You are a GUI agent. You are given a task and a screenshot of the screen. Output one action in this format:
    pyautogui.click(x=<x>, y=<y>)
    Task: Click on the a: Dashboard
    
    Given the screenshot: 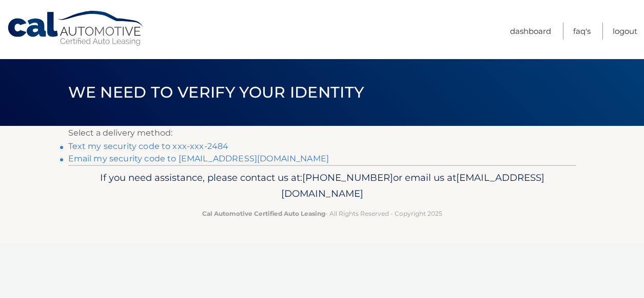 What is the action you would take?
    pyautogui.click(x=530, y=31)
    